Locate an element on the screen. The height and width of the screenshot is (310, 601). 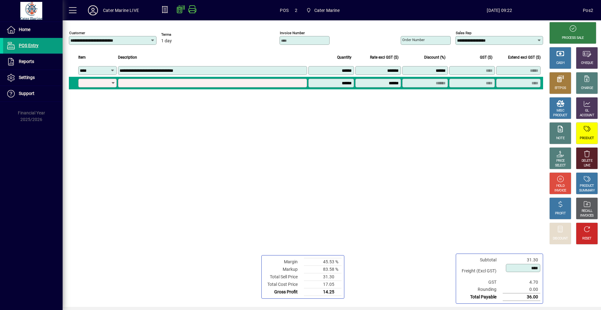
mat-label: Customer is located at coordinates (77, 33).